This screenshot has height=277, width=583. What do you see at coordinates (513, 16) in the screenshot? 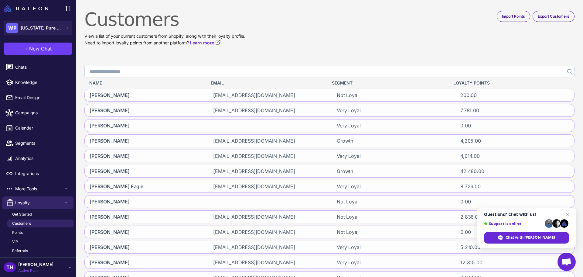
I see `span: Import Points` at bounding box center [513, 16].